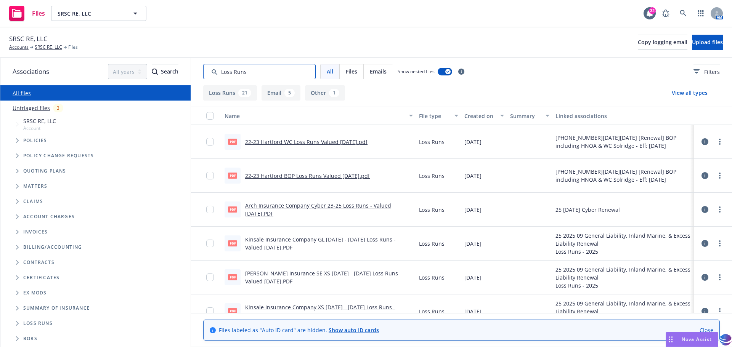 The width and height of the screenshot is (732, 347). What do you see at coordinates (319, 116) in the screenshot?
I see `button: Name` at bounding box center [319, 116].